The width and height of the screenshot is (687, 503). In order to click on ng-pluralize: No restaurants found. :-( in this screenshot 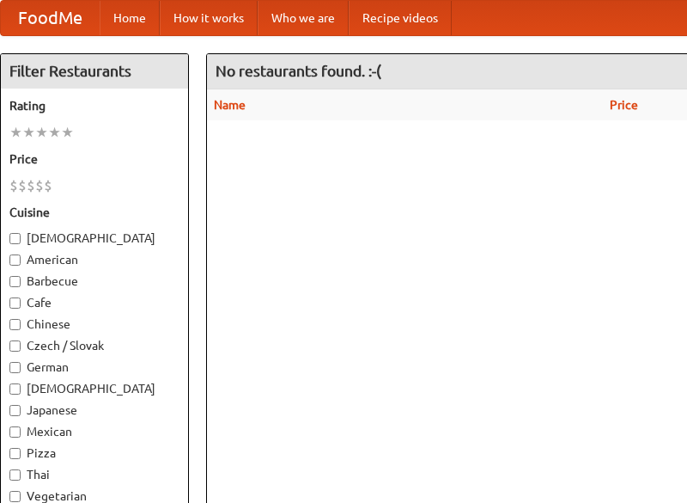, I will do `click(298, 70)`.